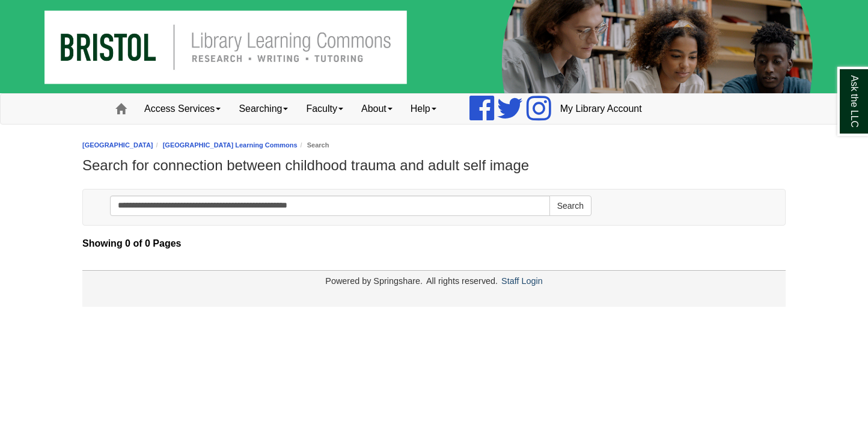 Image resolution: width=868 pixels, height=441 pixels. Describe the element at coordinates (522, 281) in the screenshot. I see `a: Staff Login` at that location.